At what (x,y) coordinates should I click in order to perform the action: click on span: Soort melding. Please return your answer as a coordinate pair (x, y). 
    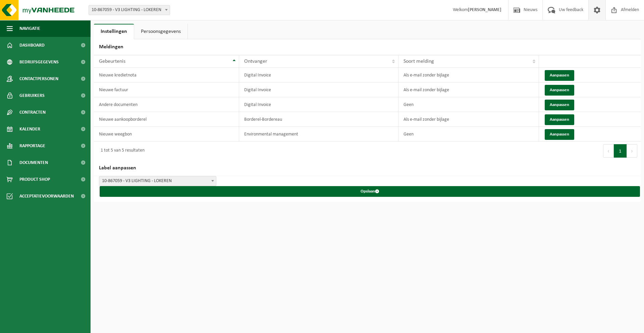
    Looking at the image, I should click on (419, 62).